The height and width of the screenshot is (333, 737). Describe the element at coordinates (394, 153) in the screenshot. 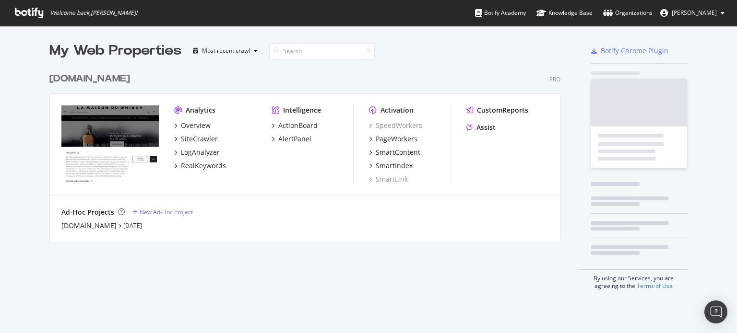

I see `a: SmartContent` at that location.